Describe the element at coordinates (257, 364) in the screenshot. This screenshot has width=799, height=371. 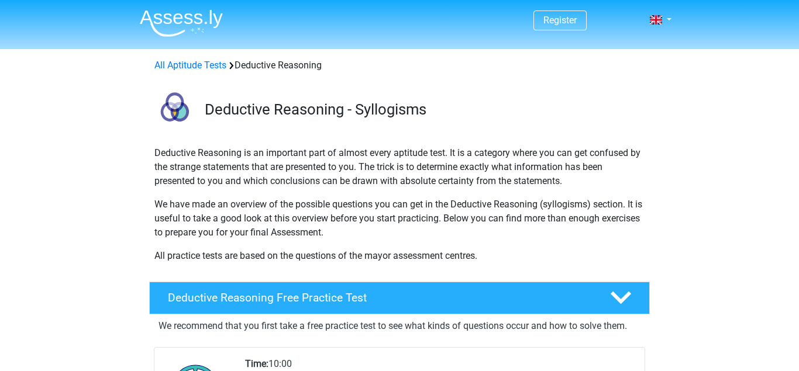
I see `b: Time:` at that location.